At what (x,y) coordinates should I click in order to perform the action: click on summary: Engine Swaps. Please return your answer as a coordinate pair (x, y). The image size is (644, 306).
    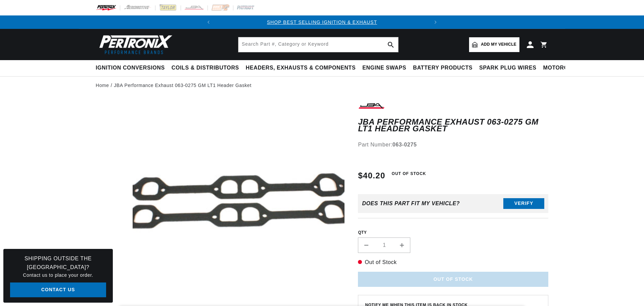
    Looking at the image, I should click on (384, 68).